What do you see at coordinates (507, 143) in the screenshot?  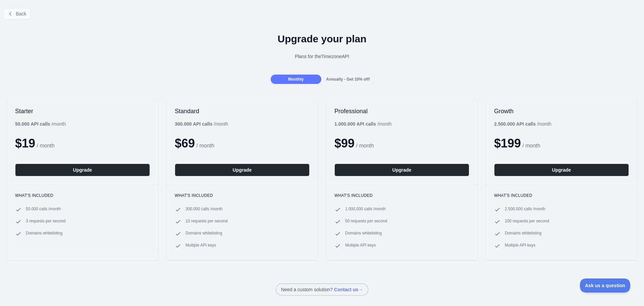 I see `span: $ 199` at bounding box center [507, 143].